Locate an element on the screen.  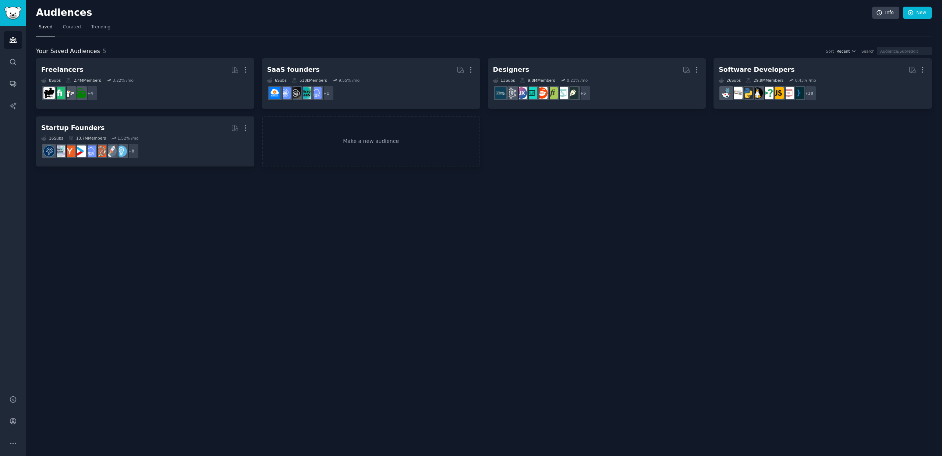
img: typography is located at coordinates (552, 93).